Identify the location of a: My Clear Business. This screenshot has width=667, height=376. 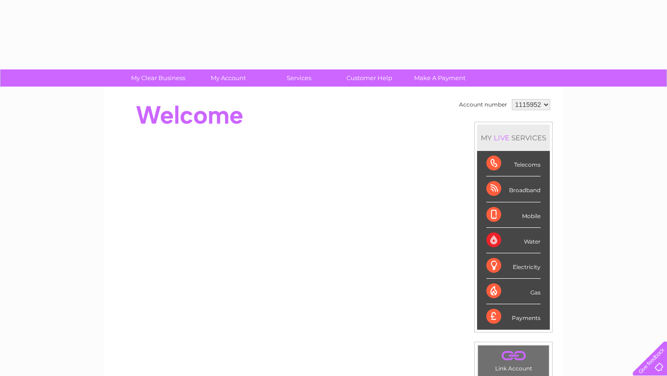
(158, 78).